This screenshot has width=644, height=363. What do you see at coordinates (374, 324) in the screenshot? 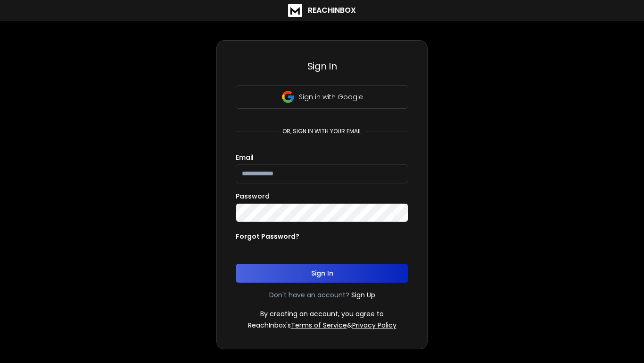
I see `span: Privacy Policy` at bounding box center [374, 324].